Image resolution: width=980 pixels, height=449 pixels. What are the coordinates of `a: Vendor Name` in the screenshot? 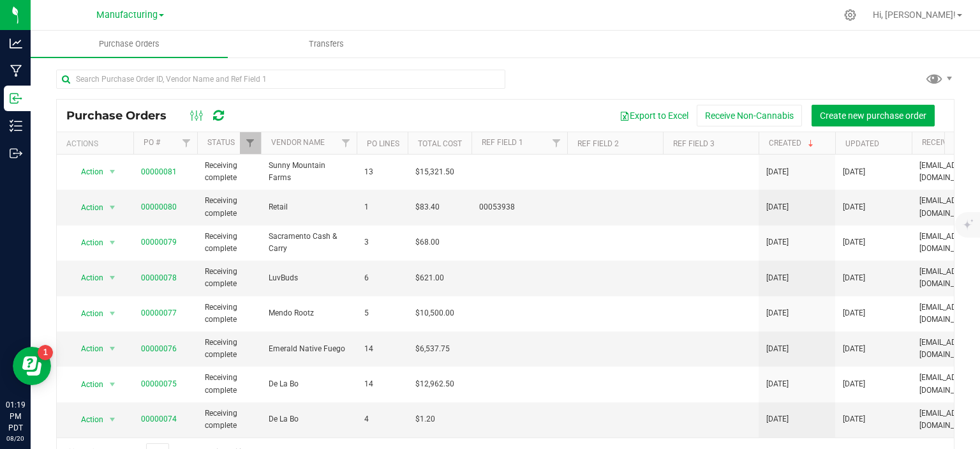 It's located at (298, 142).